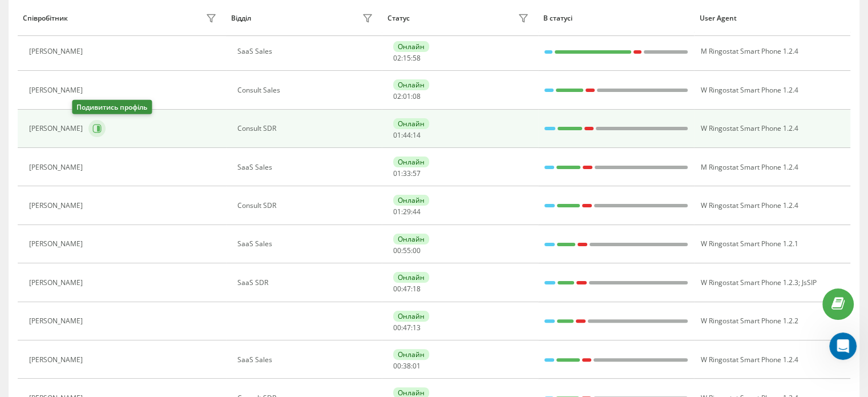 The width and height of the screenshot is (868, 397). What do you see at coordinates (98, 101) in the screenshot?
I see `div: 📌 отримати повну інформацію про функціонал AI-аналізу дзвінків;` at bounding box center [98, 101].